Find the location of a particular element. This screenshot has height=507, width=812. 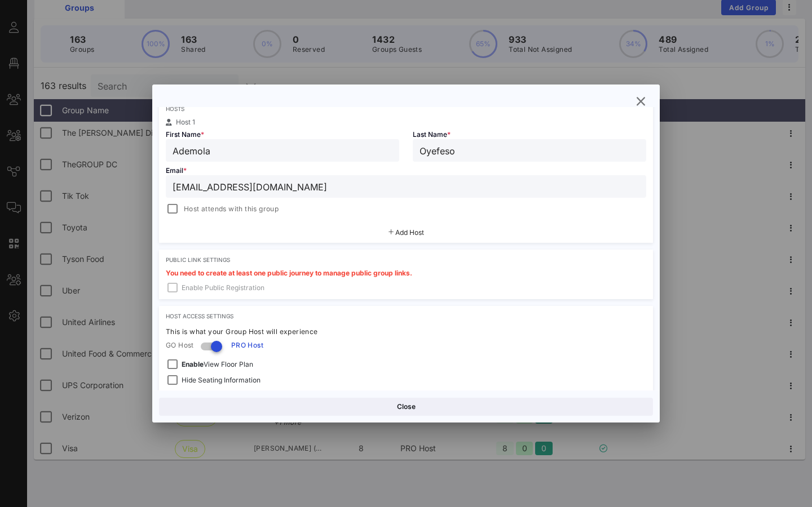

span: Hide Seating Information is located at coordinates (222, 380).